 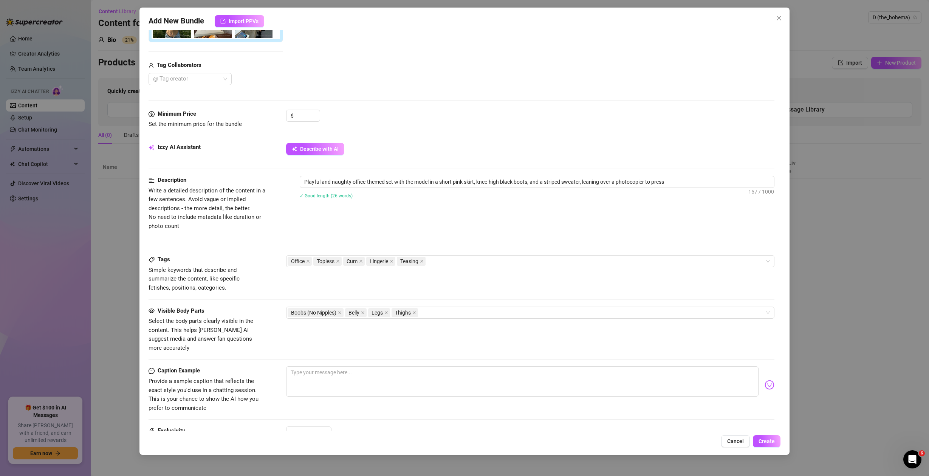 What do you see at coordinates (767, 441) in the screenshot?
I see `button: Create` at bounding box center [767, 441].